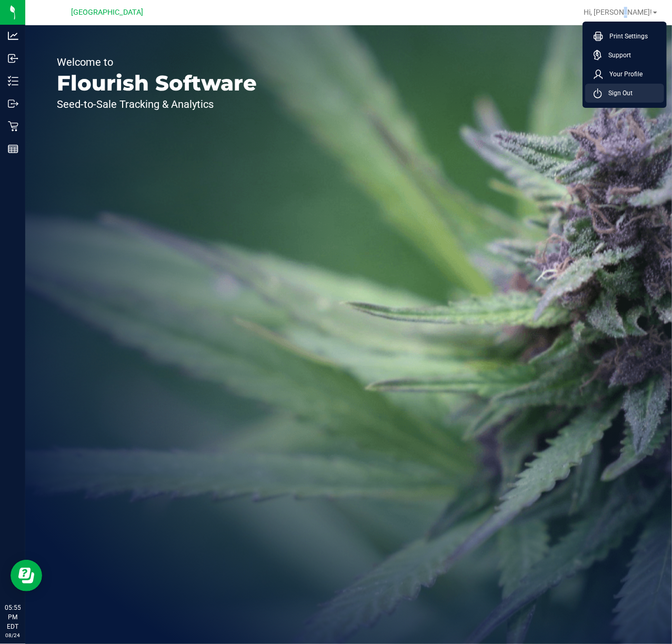  What do you see at coordinates (13, 103) in the screenshot?
I see `inline-svg: Outbound` at bounding box center [13, 103].